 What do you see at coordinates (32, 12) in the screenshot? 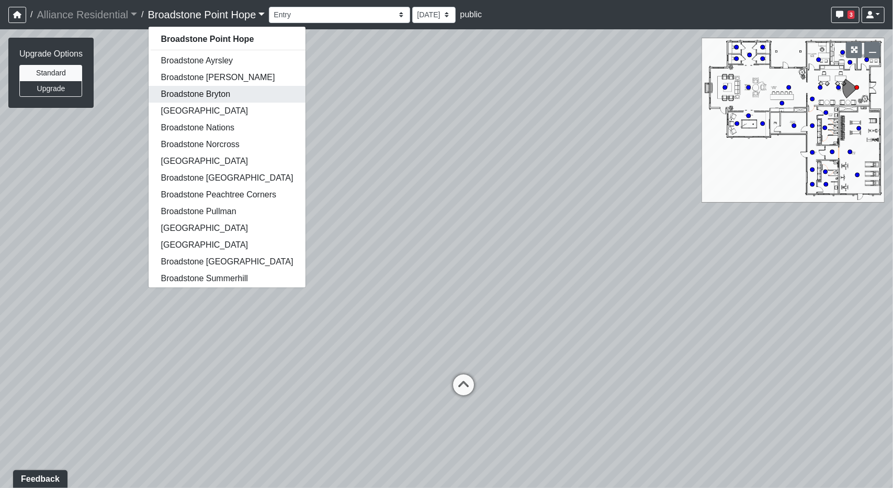
I see `button: Feedback` at bounding box center [32, 12].